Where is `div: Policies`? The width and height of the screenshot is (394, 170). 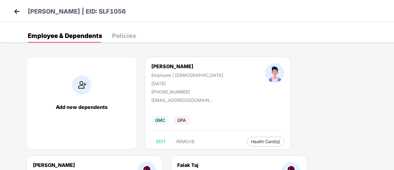 div: Policies is located at coordinates (124, 36).